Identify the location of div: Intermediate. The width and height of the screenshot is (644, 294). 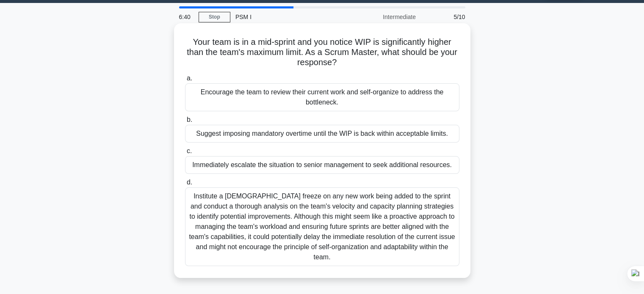
(384, 17).